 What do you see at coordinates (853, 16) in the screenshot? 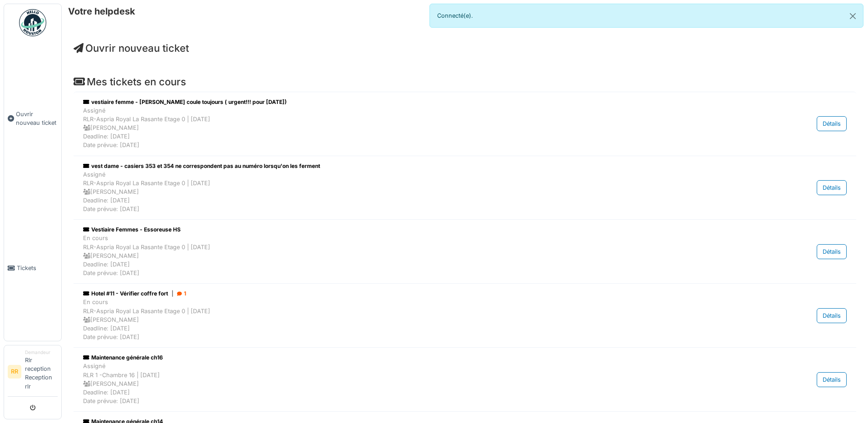
I see `button: Close` at bounding box center [853, 16].